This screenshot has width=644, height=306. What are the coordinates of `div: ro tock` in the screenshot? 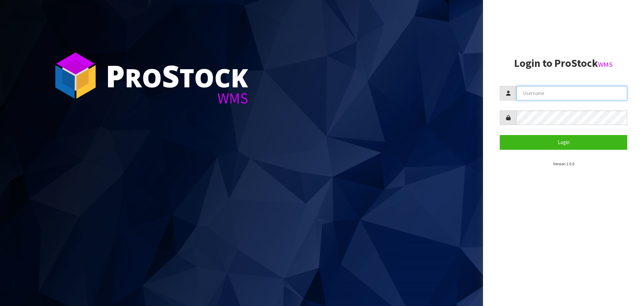 It's located at (177, 76).